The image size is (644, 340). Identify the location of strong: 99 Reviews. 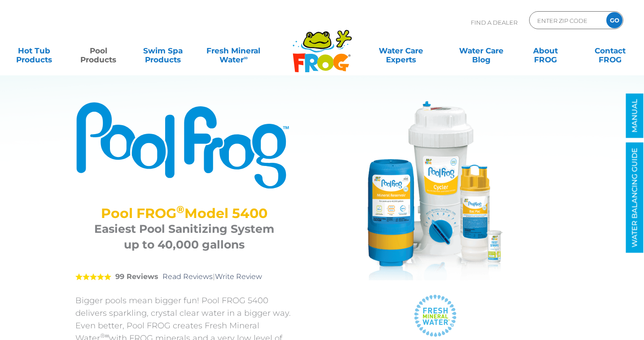
(137, 276).